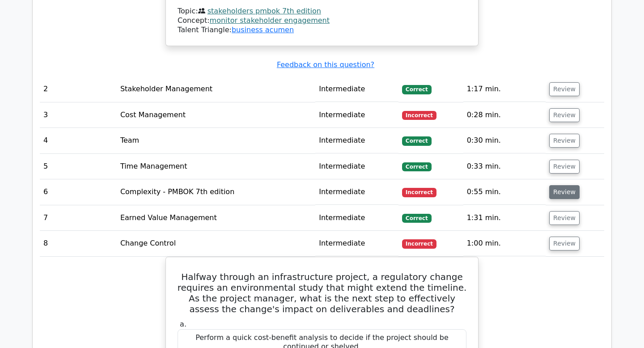 Image resolution: width=644 pixels, height=348 pixels. What do you see at coordinates (78, 115) in the screenshot?
I see `td: 3` at bounding box center [78, 115].